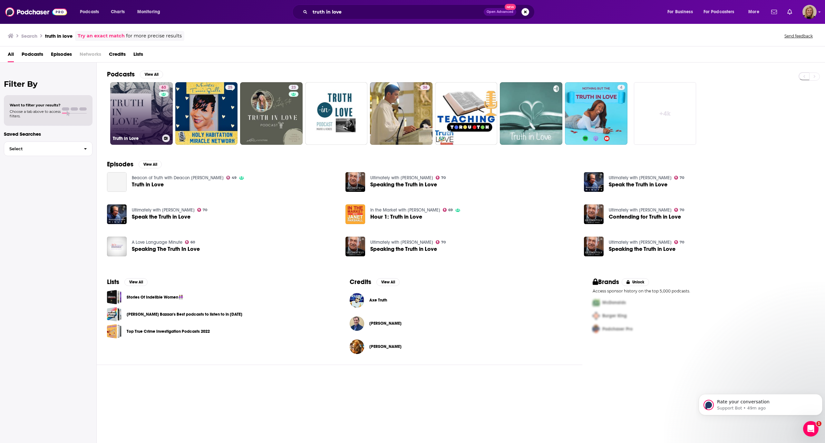 The height and width of the screenshot is (443, 825). What do you see at coordinates (113, 282) in the screenshot?
I see `h2: Lists` at bounding box center [113, 282].